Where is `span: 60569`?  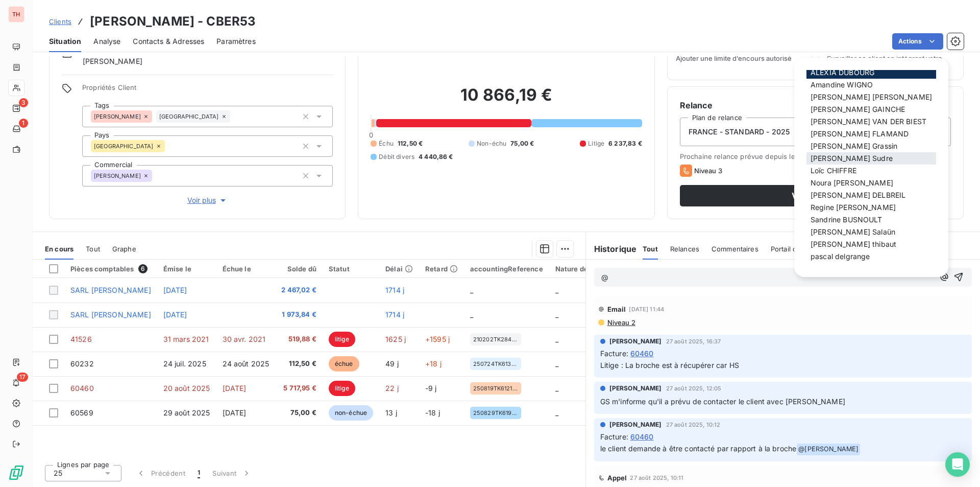 span: 60569 is located at coordinates (82, 412).